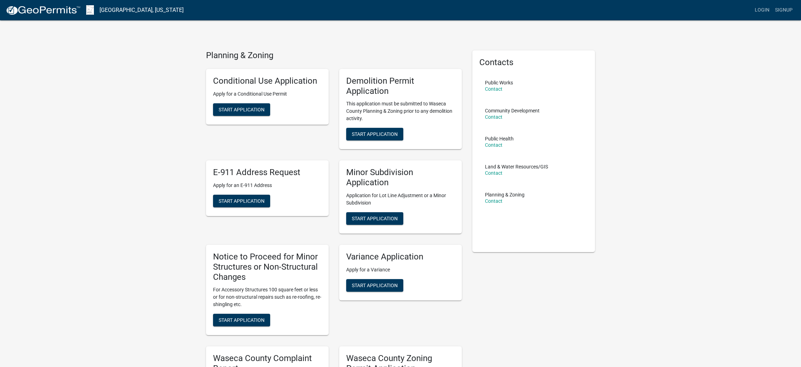  I want to click on p: Land & Water Resources/GIS, so click(517, 167).